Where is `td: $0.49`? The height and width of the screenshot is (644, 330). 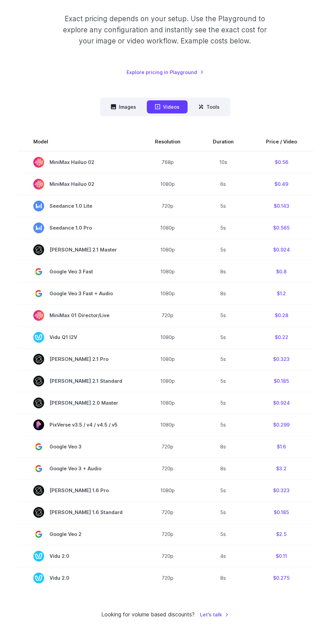
td: $0.49 is located at coordinates (282, 184).